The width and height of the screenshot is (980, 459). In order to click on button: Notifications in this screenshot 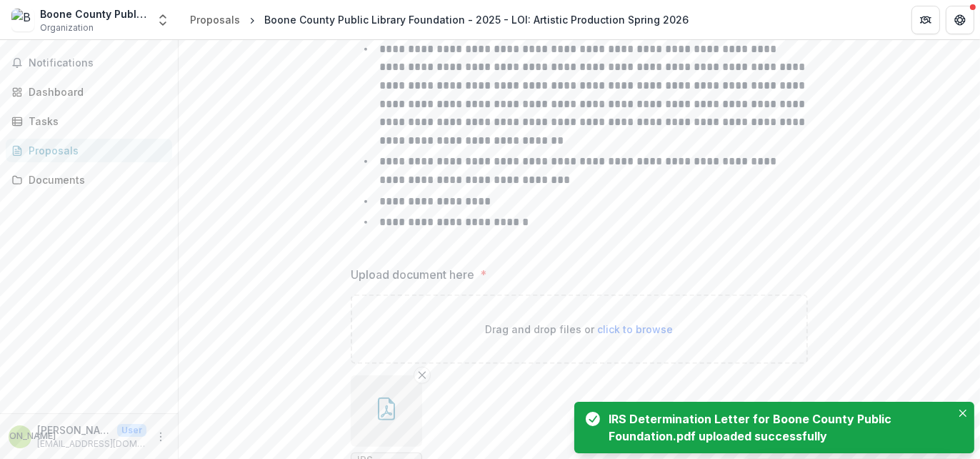, I will do `click(88, 63)`.